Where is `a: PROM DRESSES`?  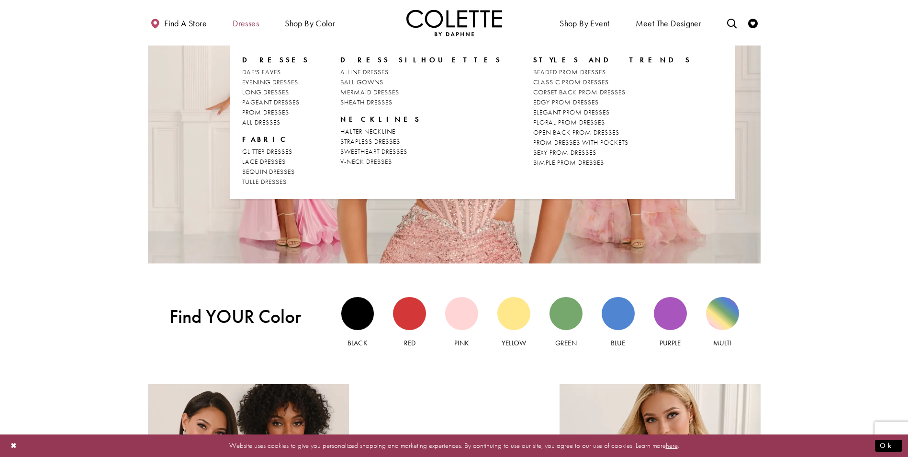 a: PROM DRESSES is located at coordinates (276, 112).